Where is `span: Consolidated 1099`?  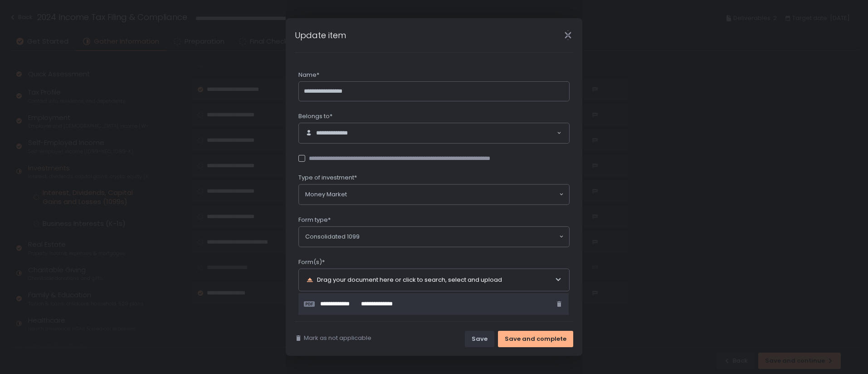
span: Consolidated 1099 is located at coordinates (333, 237).